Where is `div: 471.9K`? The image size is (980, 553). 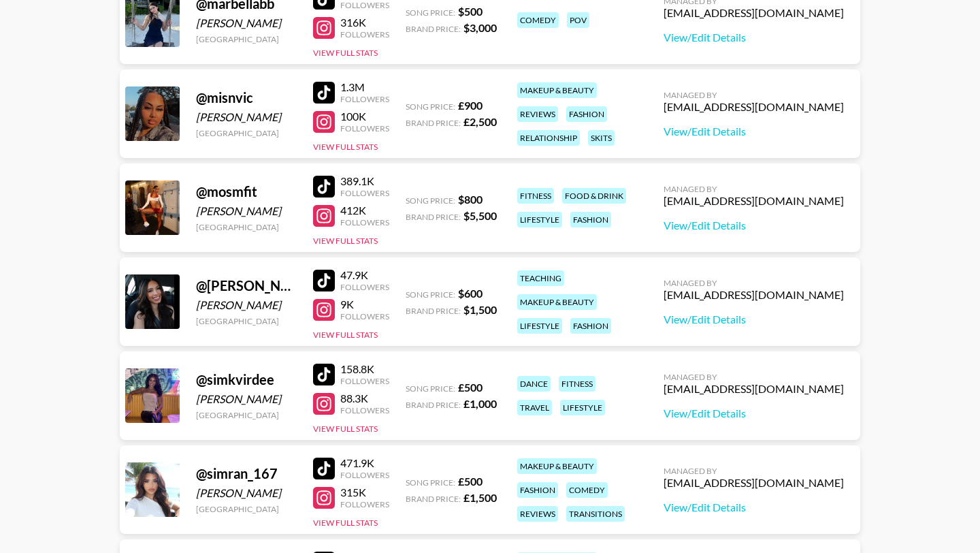
div: 471.9K is located at coordinates (365, 463).